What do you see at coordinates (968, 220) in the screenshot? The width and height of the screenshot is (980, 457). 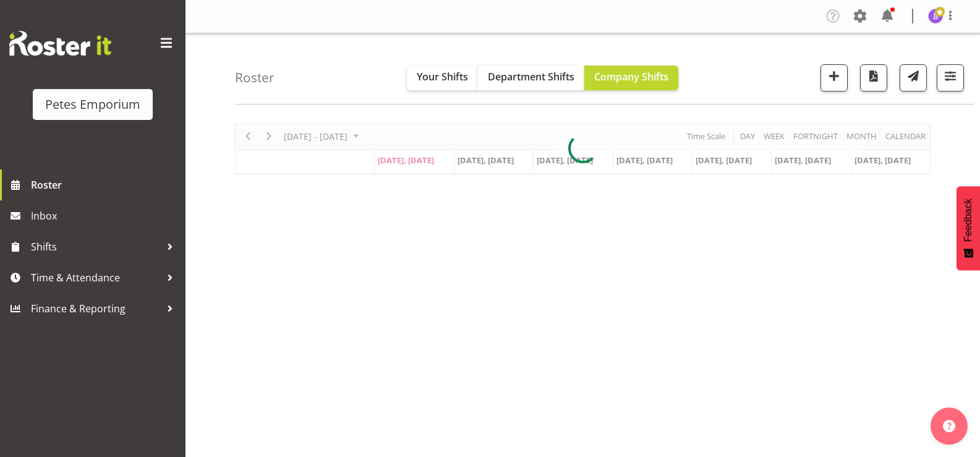 I see `span: Feedback` at bounding box center [968, 220].